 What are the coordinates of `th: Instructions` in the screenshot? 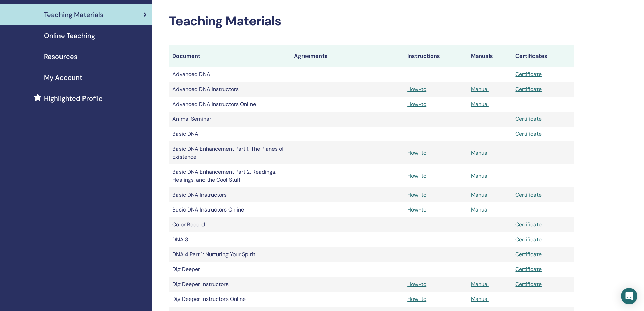 It's located at (435, 56).